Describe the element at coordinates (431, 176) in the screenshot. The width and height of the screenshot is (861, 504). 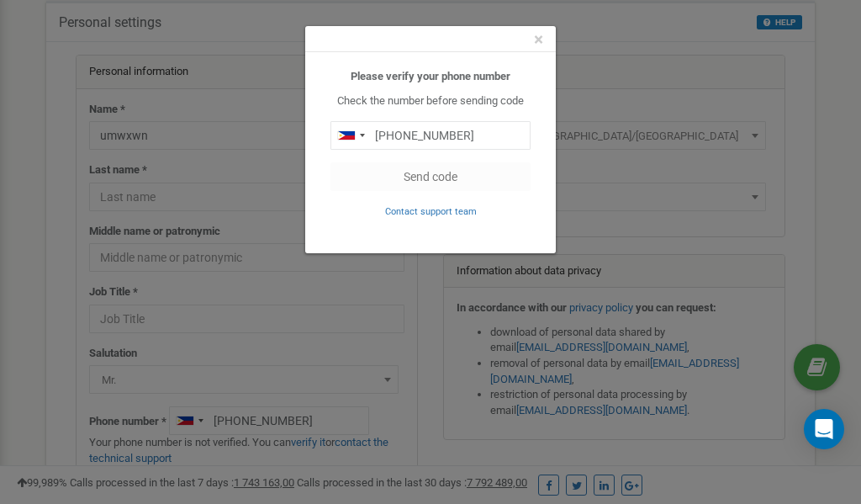
I see `button: Send code` at that location.